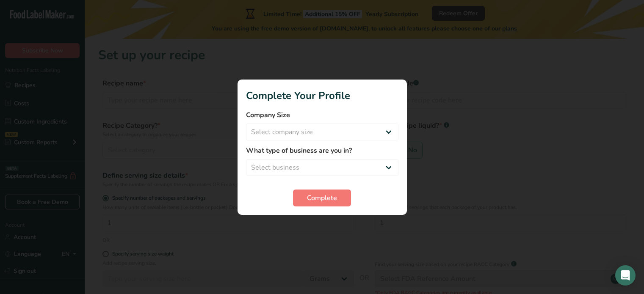  I want to click on label: Company Size, so click(322, 115).